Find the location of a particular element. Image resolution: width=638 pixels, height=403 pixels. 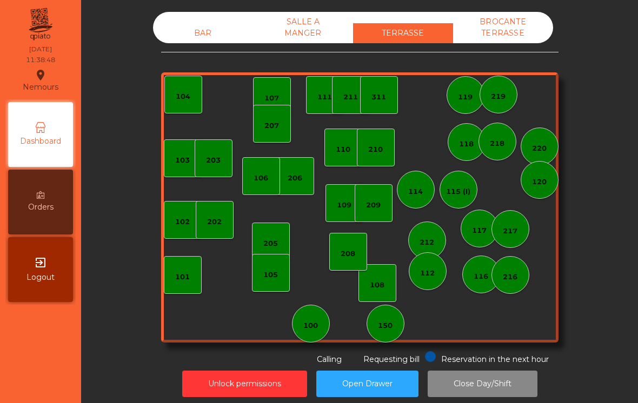

div: TERRASSE is located at coordinates (403, 33).